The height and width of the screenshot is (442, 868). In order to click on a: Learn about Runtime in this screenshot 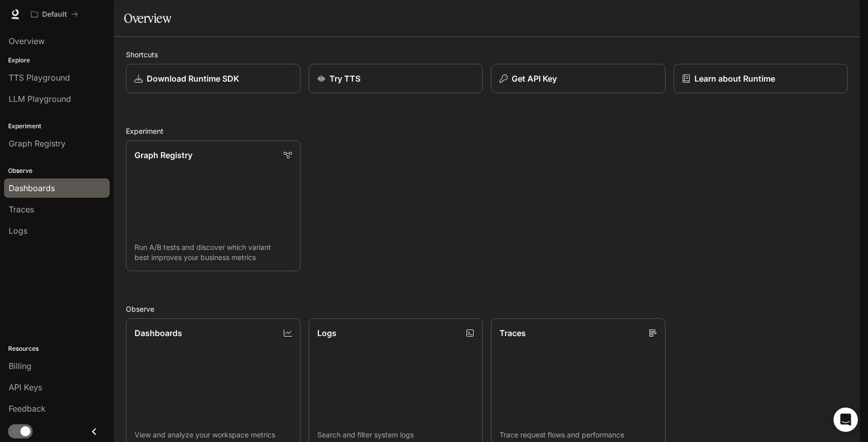, I will do `click(761, 79)`.